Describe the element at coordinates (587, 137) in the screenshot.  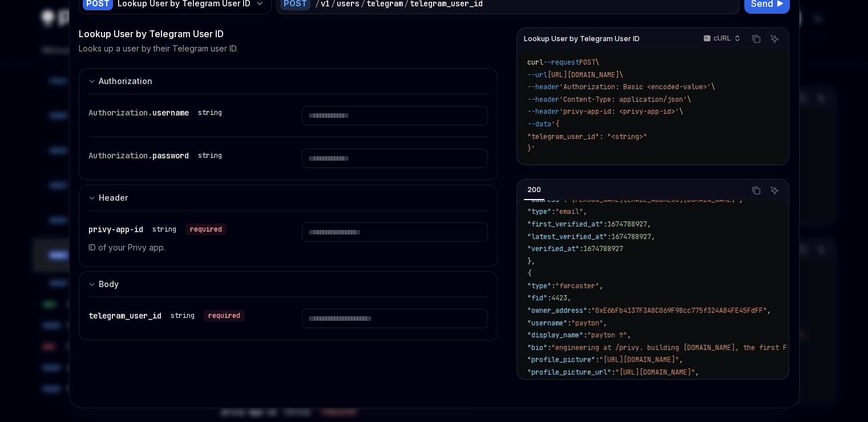
I see `span: "telegram_user_id": "<string>"` at that location.